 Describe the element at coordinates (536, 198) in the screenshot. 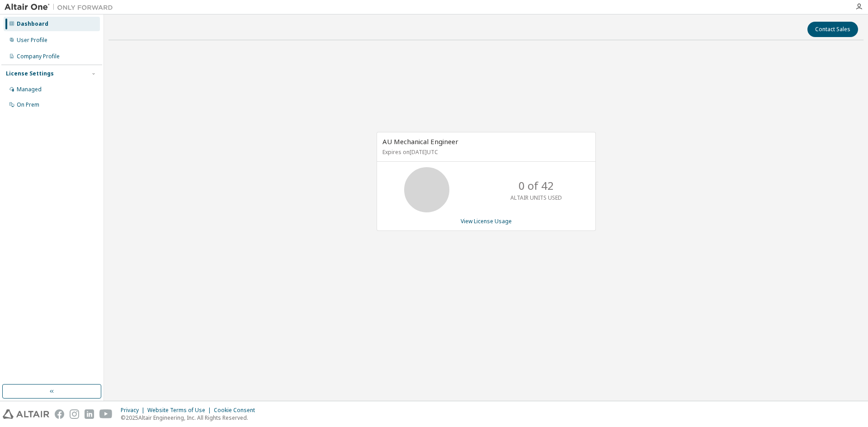

I see `p: ALTAIR UNITS USED` at that location.